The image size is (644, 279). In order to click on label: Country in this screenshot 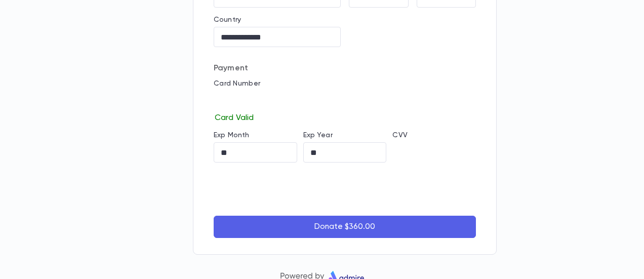, I will do `click(227, 20)`.